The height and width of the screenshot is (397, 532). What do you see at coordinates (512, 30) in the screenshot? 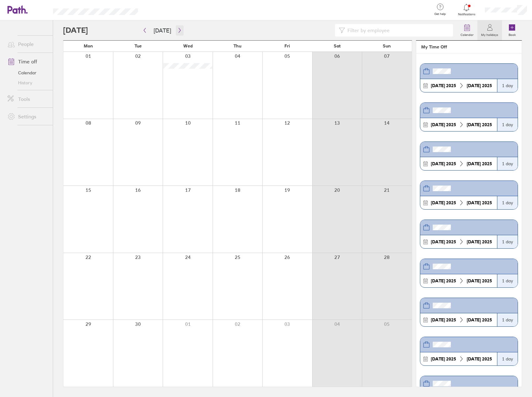
I see `a: Book` at bounding box center [512, 30].